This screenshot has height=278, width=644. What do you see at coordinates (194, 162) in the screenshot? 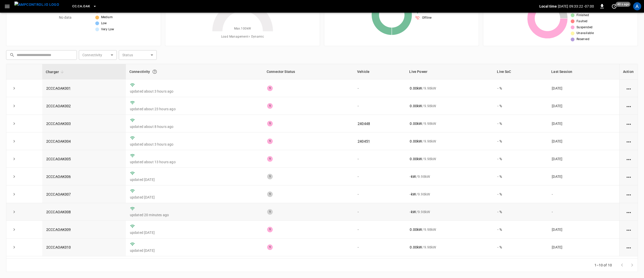
I see `p: updated about 13 hours ago` at bounding box center [194, 162].